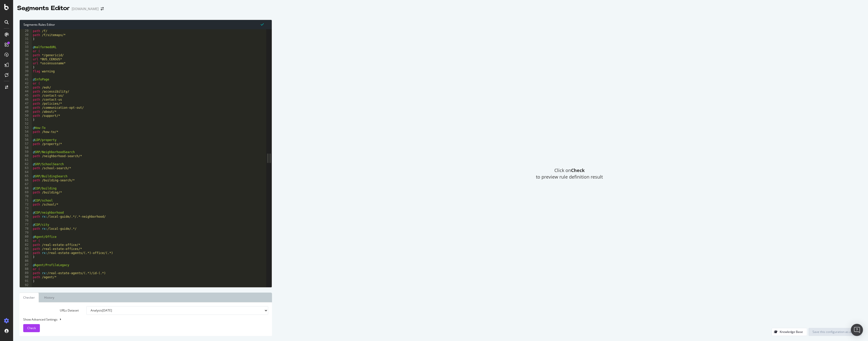 This screenshot has width=868, height=341. Describe the element at coordinates (26, 156) in the screenshot. I see `div: 60` at that location.